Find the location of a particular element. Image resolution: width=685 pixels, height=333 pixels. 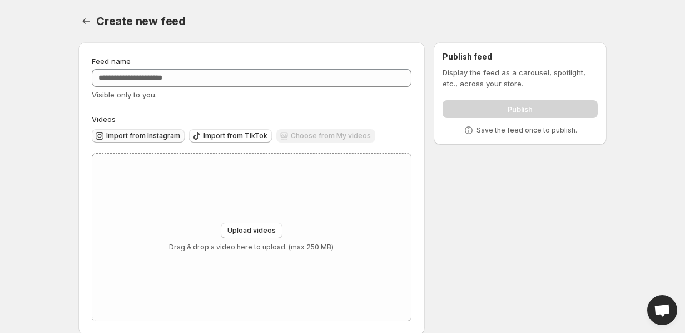

p: Display the feed as a carousel, spotlight, etc., across your store. is located at coordinates (520, 78).